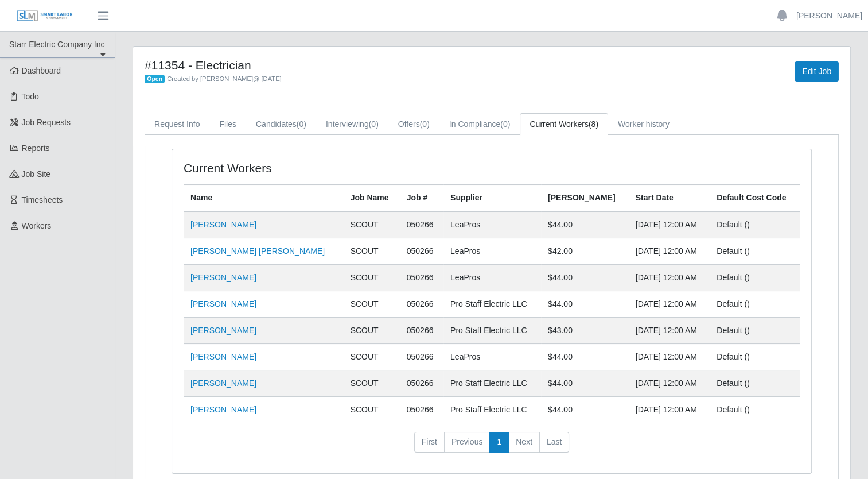 This screenshot has width=868, height=479. What do you see at coordinates (669, 198) in the screenshot?
I see `th: Start Date` at bounding box center [669, 198].